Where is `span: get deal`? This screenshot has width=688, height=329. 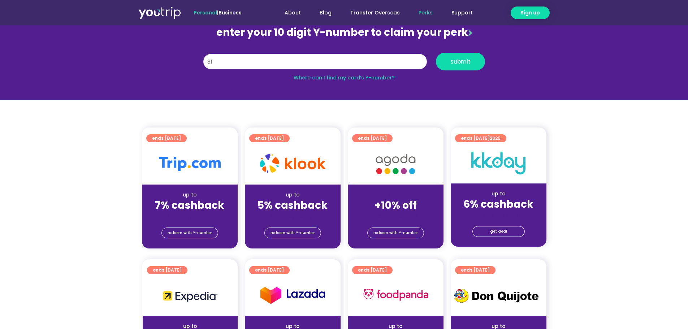 span: get deal is located at coordinates (498, 231).